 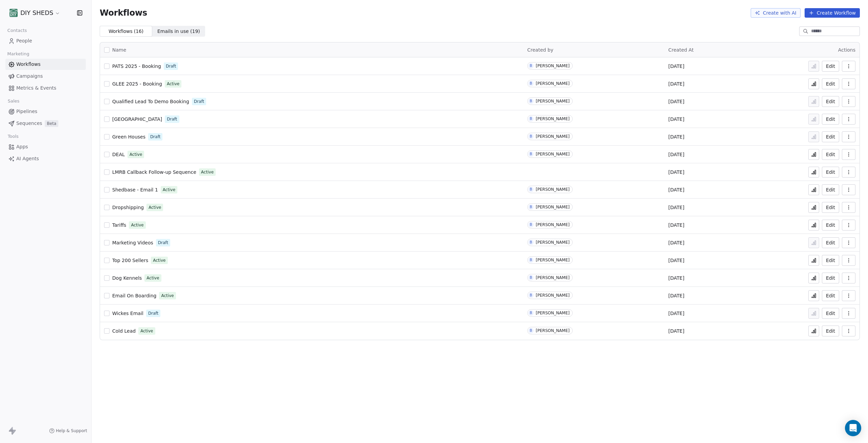 What do you see at coordinates (155, 172) in the screenshot?
I see `a: LMRB Callback Follow-up Sequence` at bounding box center [155, 172].